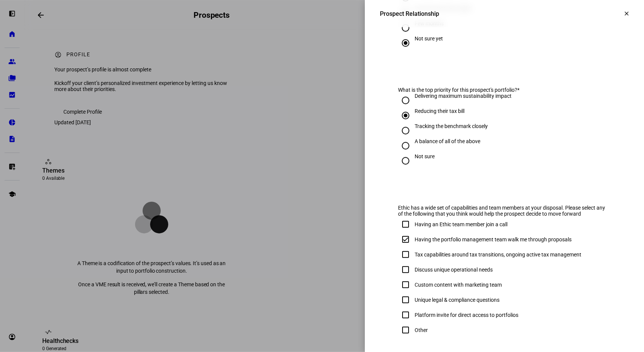 The image size is (644, 352). What do you see at coordinates (461, 224) in the screenshot?
I see `div: Having an Ethic team member join a call` at bounding box center [461, 224].